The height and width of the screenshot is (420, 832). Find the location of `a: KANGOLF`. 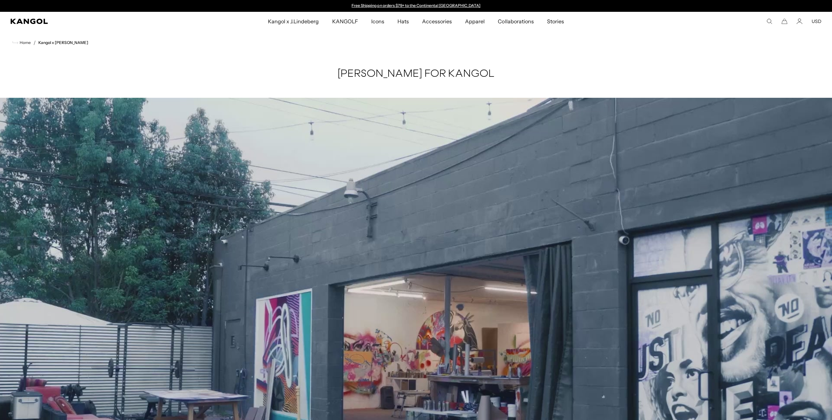

a: KANGOLF is located at coordinates (345, 21).